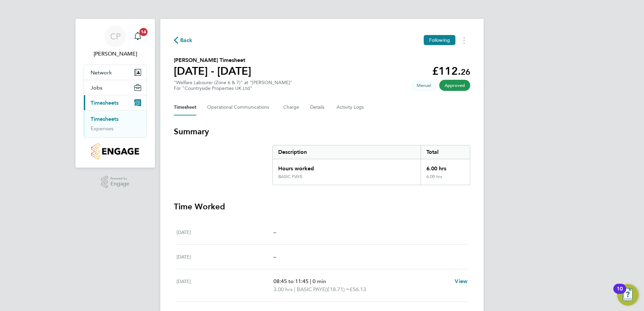 Image resolution: width=644 pixels, height=311 pixels. What do you see at coordinates (115, 182) in the screenshot?
I see `a: Powered byEngage` at bounding box center [115, 182].